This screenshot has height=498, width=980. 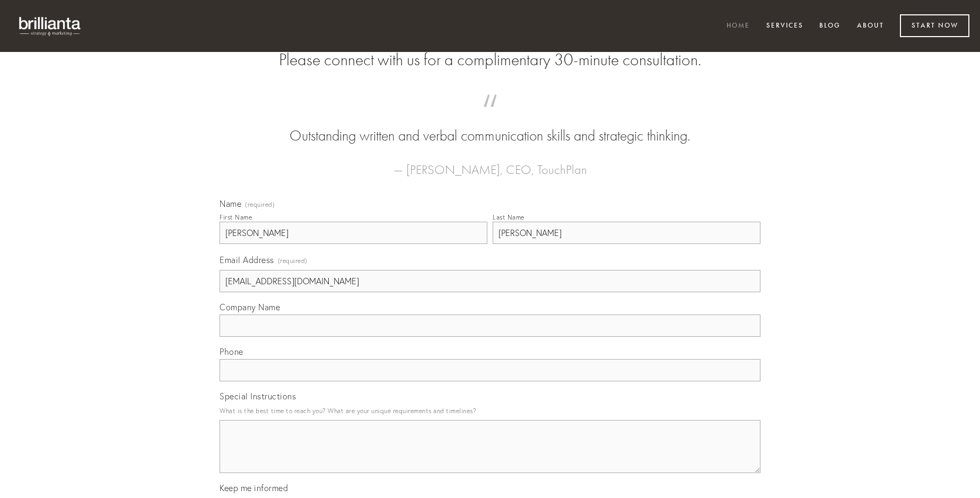 I want to click on p: What is the best time to reach you? What are your unique requirements and timelines?, so click(x=490, y=411).